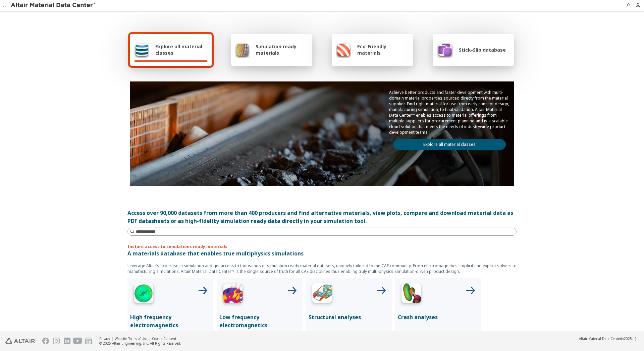 This screenshot has width=644, height=351. Describe the element at coordinates (164, 338) in the screenshot. I see `a: Cookie Consent` at that location.